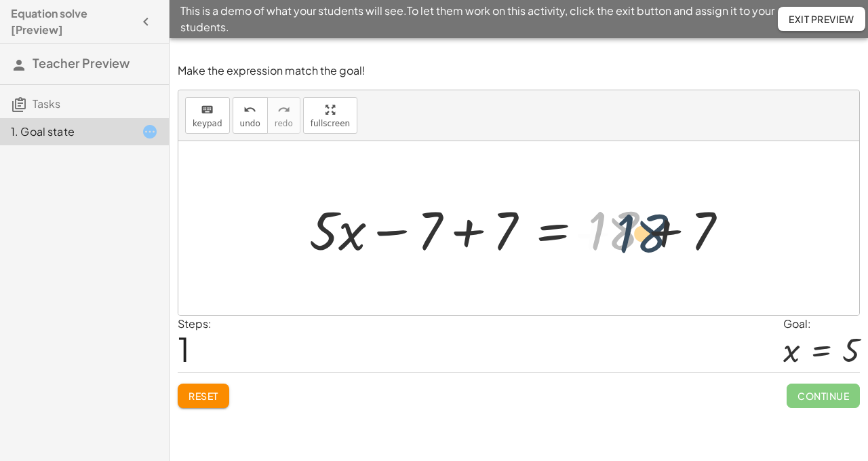 The image size is (868, 461). What do you see at coordinates (283, 115) in the screenshot?
I see `button: redoredo` at bounding box center [283, 115].